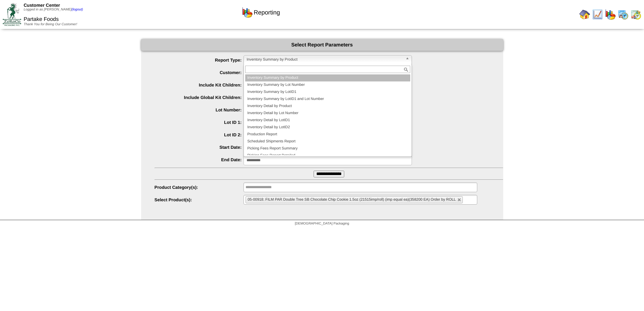  What do you see at coordinates (50, 24) in the screenshot?
I see `span: Thank You for Being Our Customer!` at bounding box center [50, 24].